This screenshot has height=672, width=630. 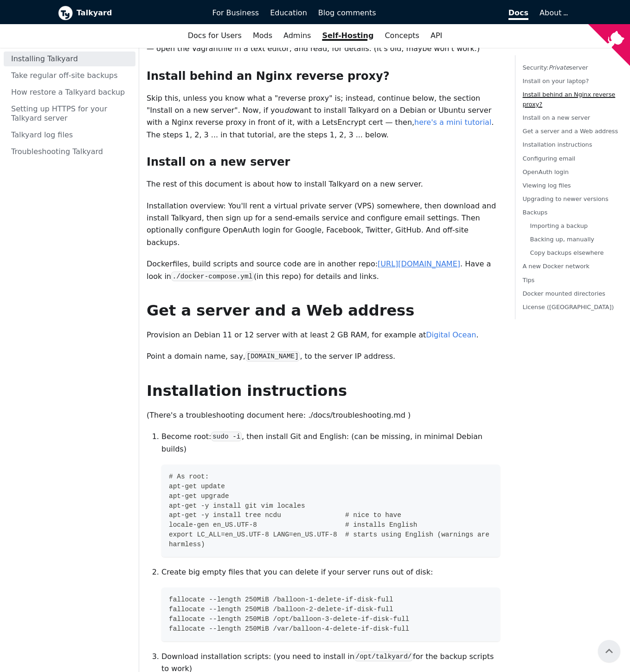 What do you see at coordinates (213, 276) in the screenshot?
I see `code: ./docker-compose.yml` at bounding box center [213, 276].